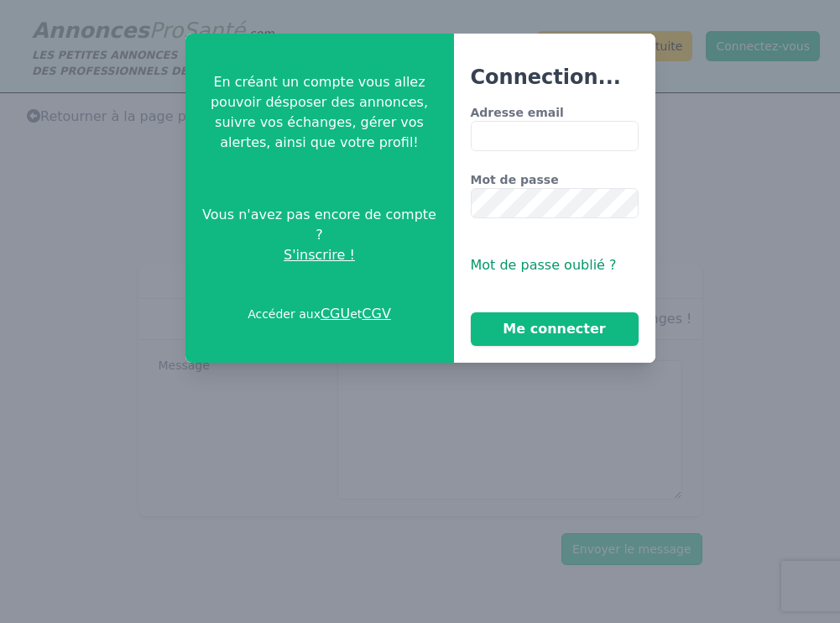 This screenshot has width=840, height=623. What do you see at coordinates (554, 113) in the screenshot?
I see `label: Adresse email` at bounding box center [554, 113].